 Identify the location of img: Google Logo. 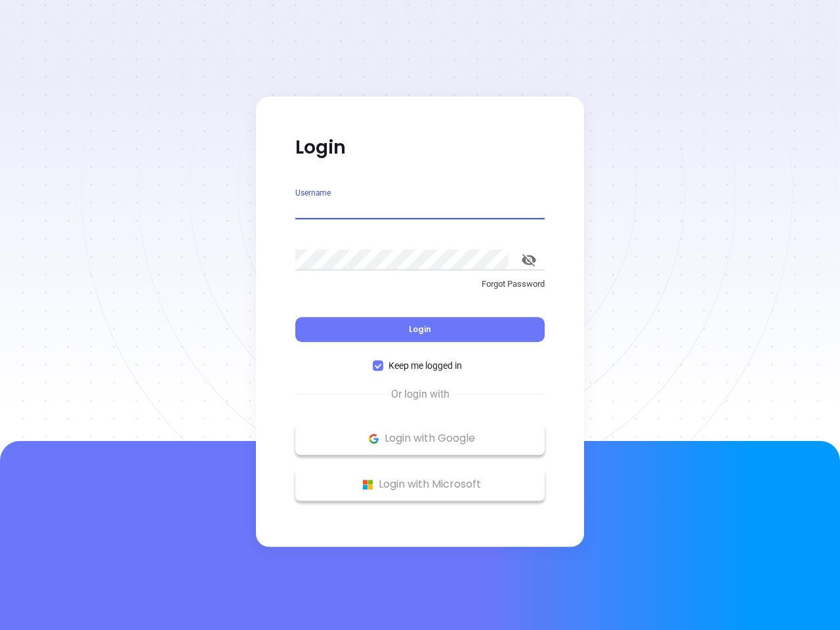
(373, 438).